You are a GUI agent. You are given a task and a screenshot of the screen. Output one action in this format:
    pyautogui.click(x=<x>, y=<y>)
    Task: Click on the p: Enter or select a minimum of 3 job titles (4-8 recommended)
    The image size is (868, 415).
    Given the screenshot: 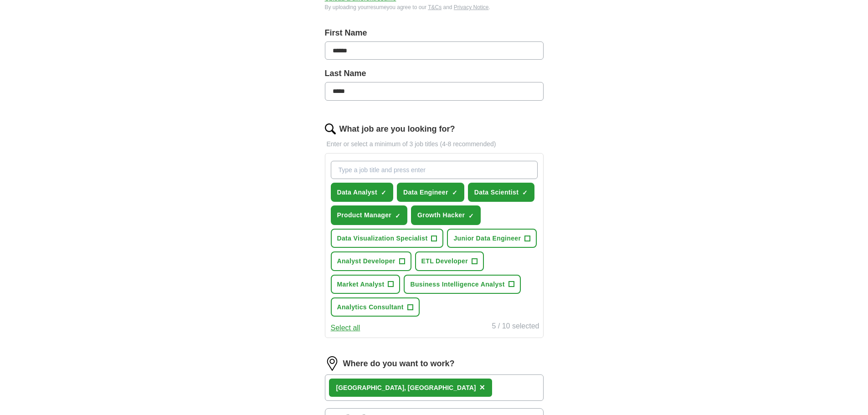 What is the action you would take?
    pyautogui.click(x=434, y=144)
    